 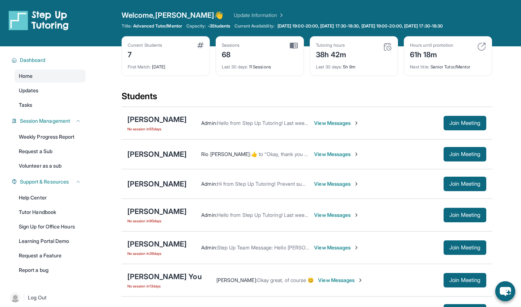 What do you see at coordinates (25, 105) in the screenshot?
I see `span: Tasks` at bounding box center [25, 105].